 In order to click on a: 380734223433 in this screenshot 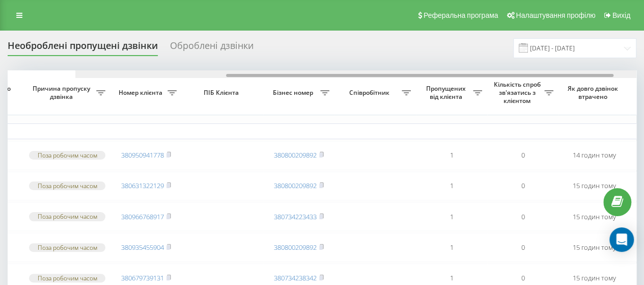, I will do `click(296, 217)`.